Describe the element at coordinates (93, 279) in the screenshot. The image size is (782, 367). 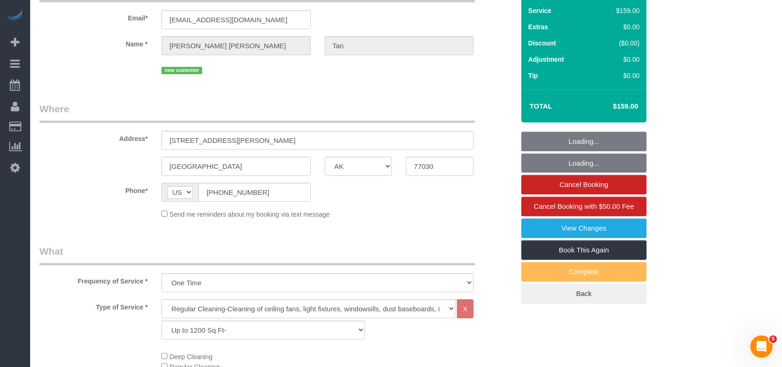
I see `label: Frequency of Service *` at that location.